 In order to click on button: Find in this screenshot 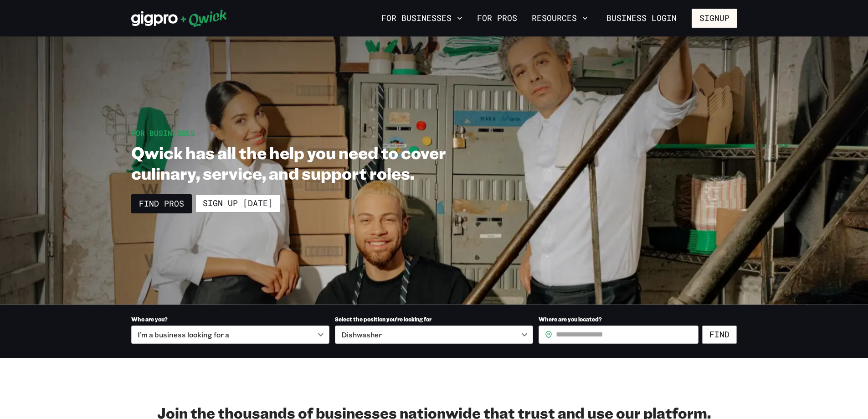, I will do `click(719, 335)`.